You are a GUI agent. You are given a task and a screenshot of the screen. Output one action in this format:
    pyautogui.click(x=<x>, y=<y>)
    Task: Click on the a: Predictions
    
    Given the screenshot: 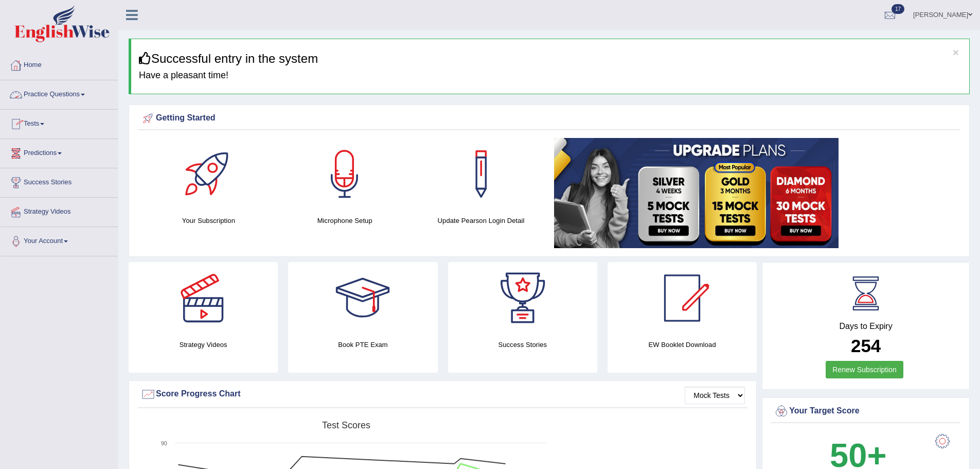 What is the action you would take?
    pyautogui.click(x=59, y=152)
    